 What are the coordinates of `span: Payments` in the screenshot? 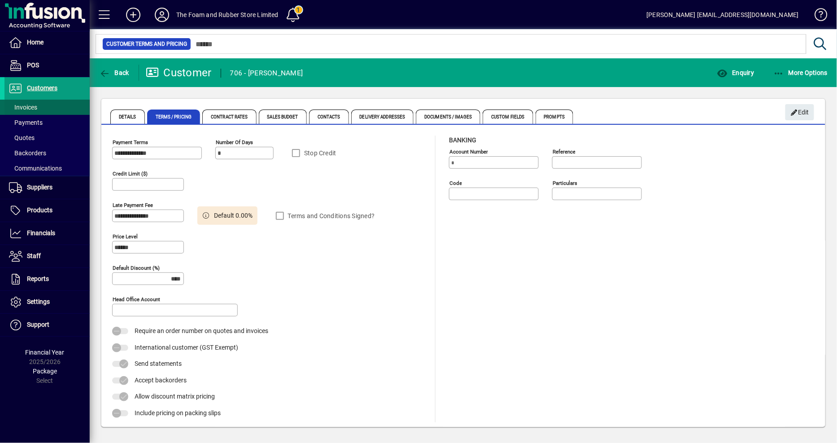 It's located at (26, 122).